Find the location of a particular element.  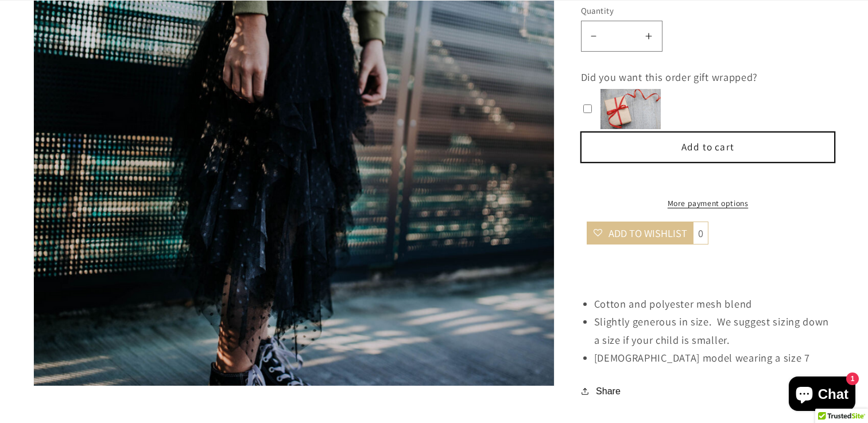

li: Slightly generous in size. We suggest sizing down a size if your child is smaller. is located at coordinates (715, 331).